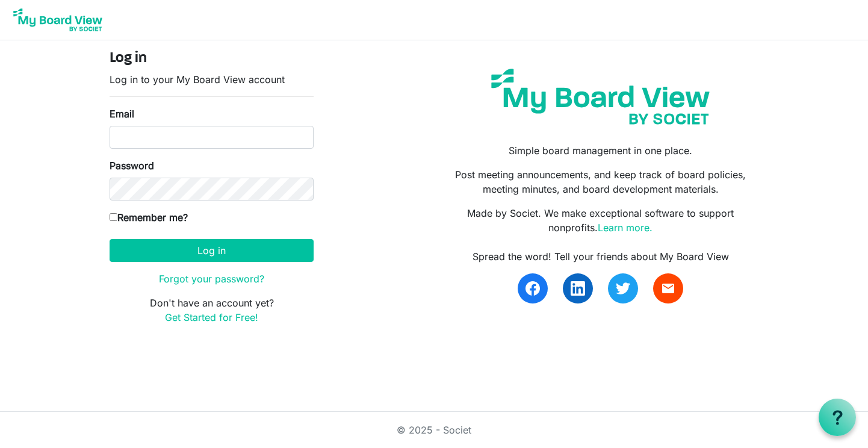  What do you see at coordinates (211, 80) in the screenshot?
I see `p: Log in to your My Board View account` at bounding box center [211, 80].